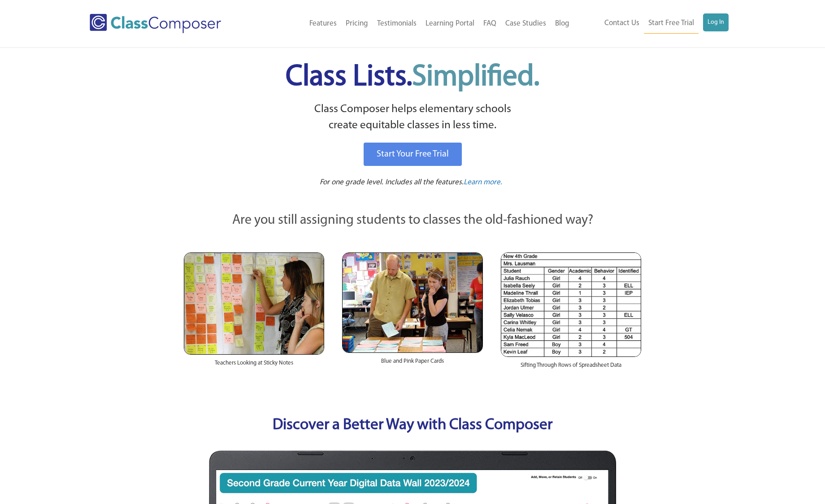  What do you see at coordinates (413, 77) in the screenshot?
I see `span: Class Lists.` at bounding box center [413, 77].